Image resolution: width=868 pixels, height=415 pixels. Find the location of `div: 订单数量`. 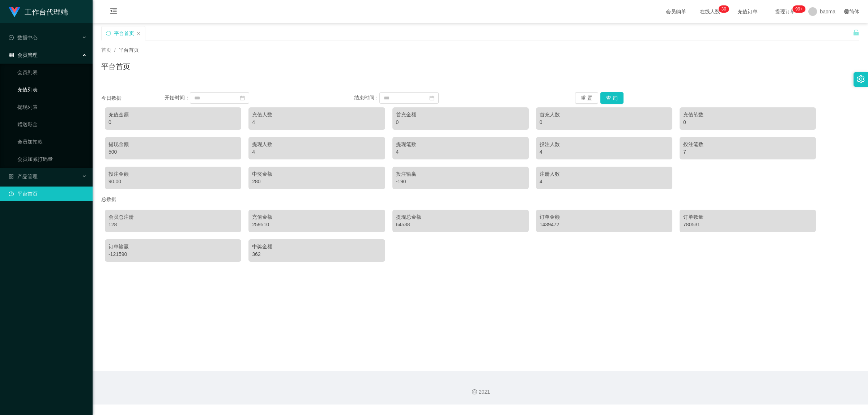

div: 订单数量 is located at coordinates (748, 217).